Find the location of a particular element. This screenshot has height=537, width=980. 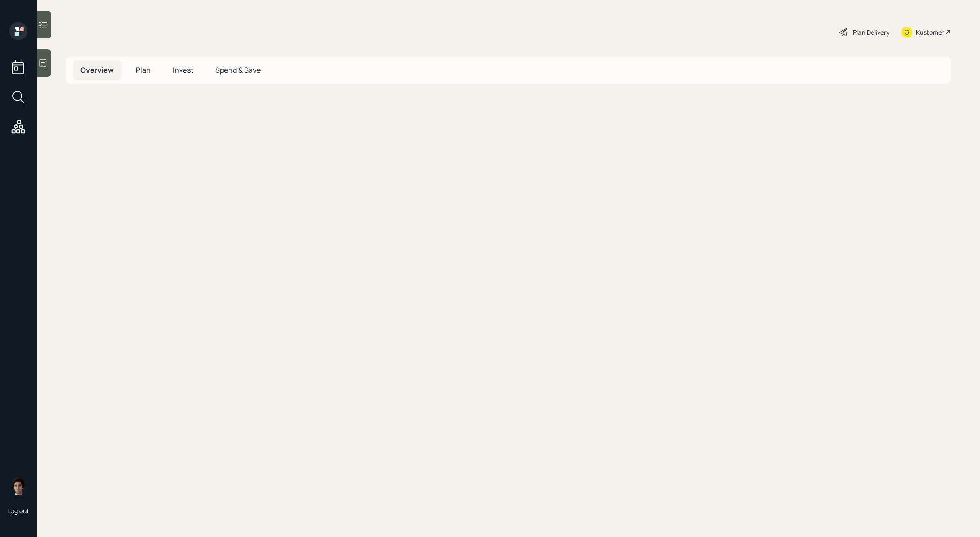

div: Plan Delivery is located at coordinates (871, 32).